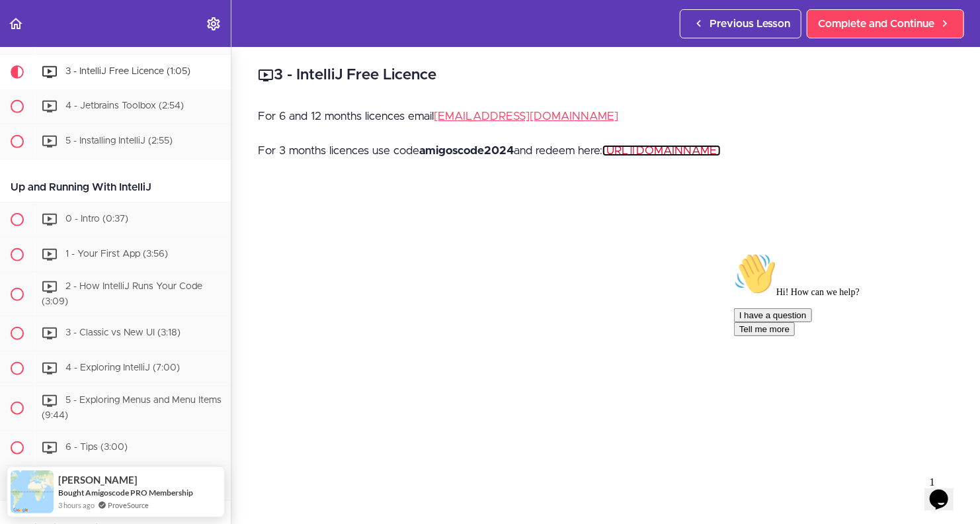 The width and height of the screenshot is (980, 524). I want to click on span: 6 - Tips (3:00), so click(97, 447).